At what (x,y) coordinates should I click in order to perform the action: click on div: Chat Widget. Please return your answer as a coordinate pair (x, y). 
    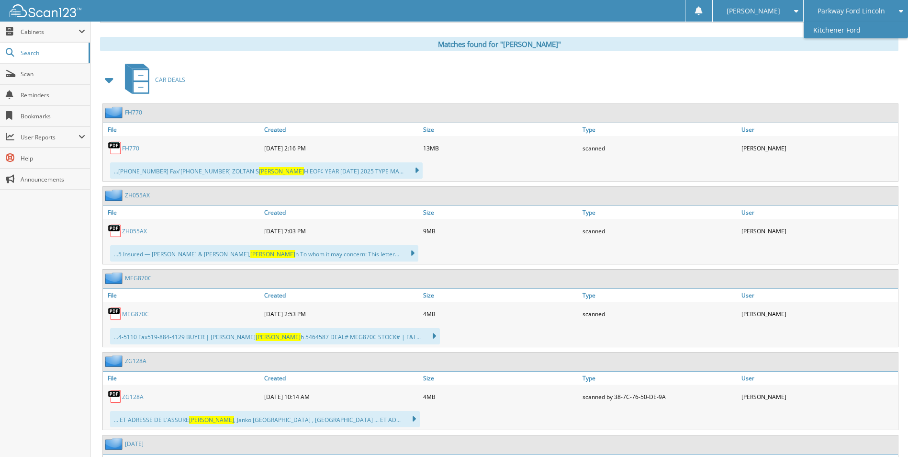
    Looking at the image, I should click on (884, 434).